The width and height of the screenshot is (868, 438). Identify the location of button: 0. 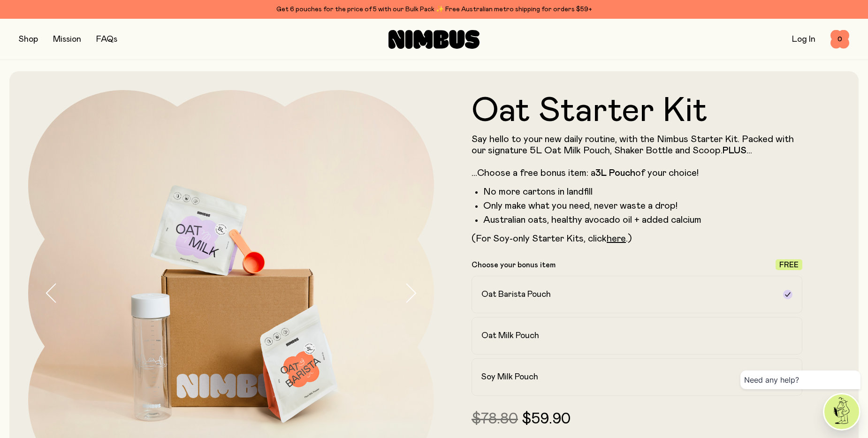
(840, 40).